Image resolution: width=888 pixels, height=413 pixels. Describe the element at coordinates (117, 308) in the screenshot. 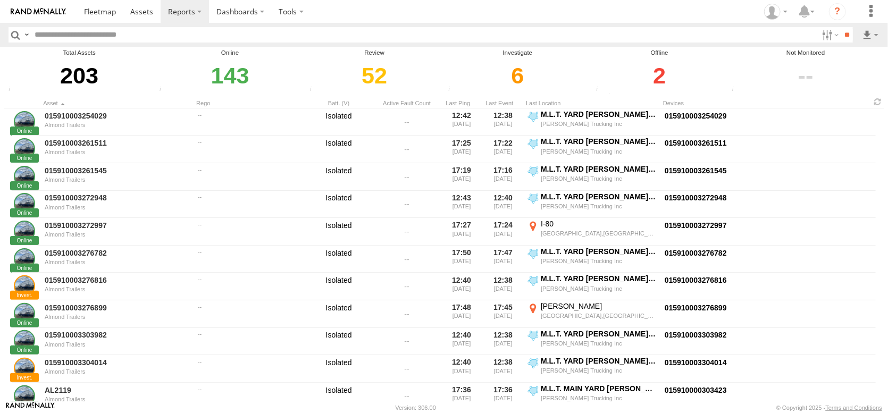

I see `a: 015910003276899` at that location.